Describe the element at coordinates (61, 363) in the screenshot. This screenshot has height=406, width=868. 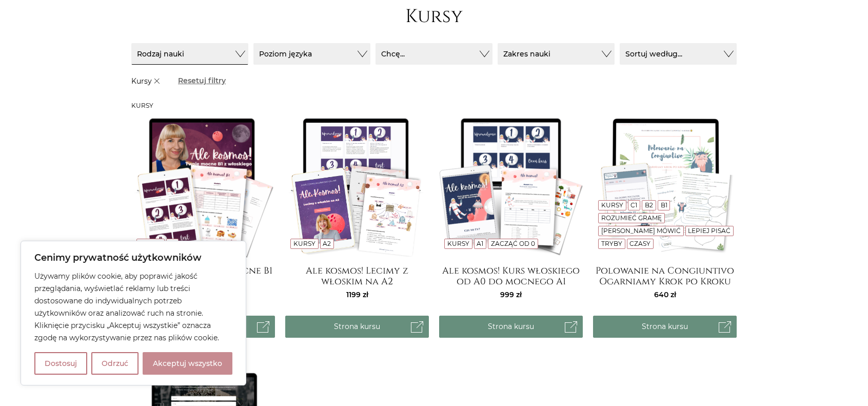
I see `button: Dostosuj` at that location.